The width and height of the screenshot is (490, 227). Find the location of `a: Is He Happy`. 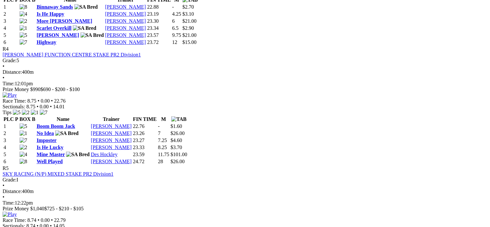

a: Is He Happy is located at coordinates (50, 14).